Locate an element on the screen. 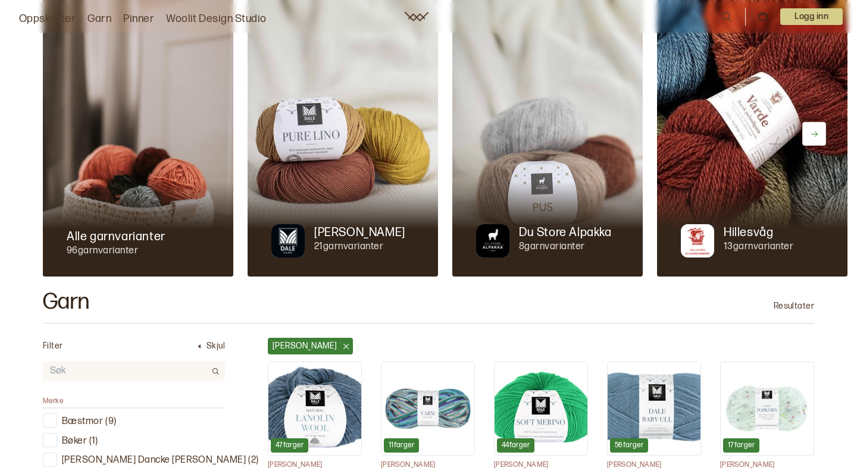 This screenshot has height=471, width=857. a: Garn is located at coordinates (99, 19).